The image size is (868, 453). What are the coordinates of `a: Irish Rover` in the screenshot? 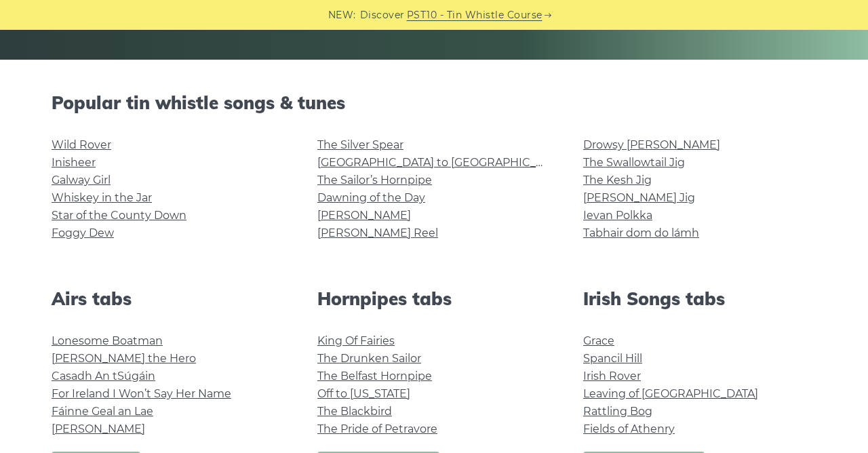 It's located at (612, 375).